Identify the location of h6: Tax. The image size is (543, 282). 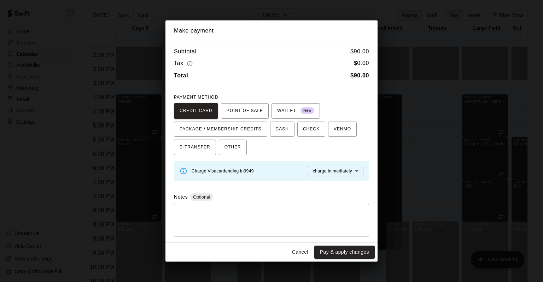
(184, 63).